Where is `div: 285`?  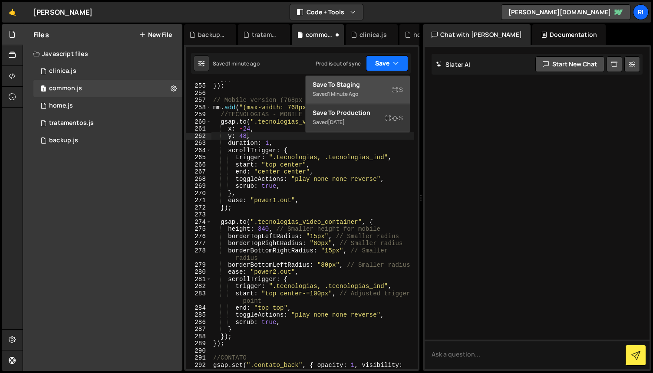 div: 285 is located at coordinates (198, 315).